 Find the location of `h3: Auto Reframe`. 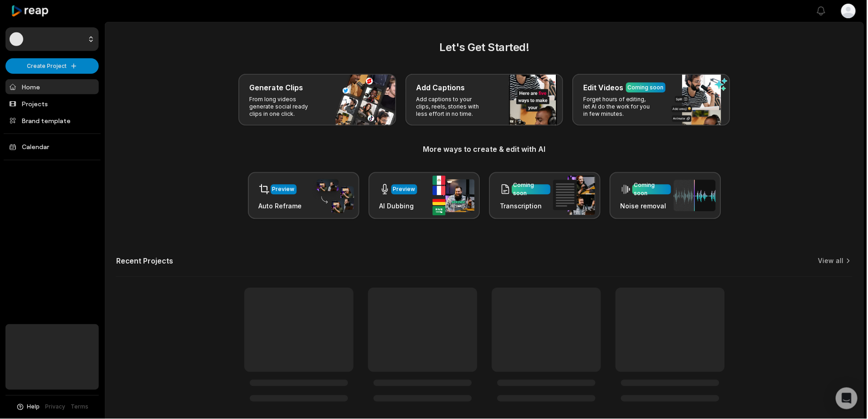

h3: Auto Reframe is located at coordinates (281, 206).